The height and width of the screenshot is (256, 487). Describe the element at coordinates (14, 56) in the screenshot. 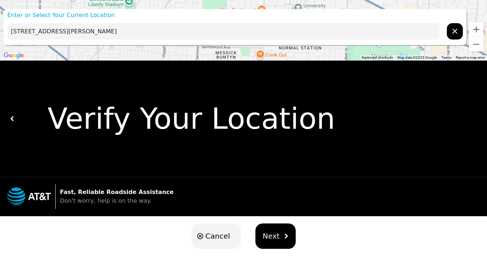

I see `a: Open this area in Google Maps (opens a new window)` at that location.